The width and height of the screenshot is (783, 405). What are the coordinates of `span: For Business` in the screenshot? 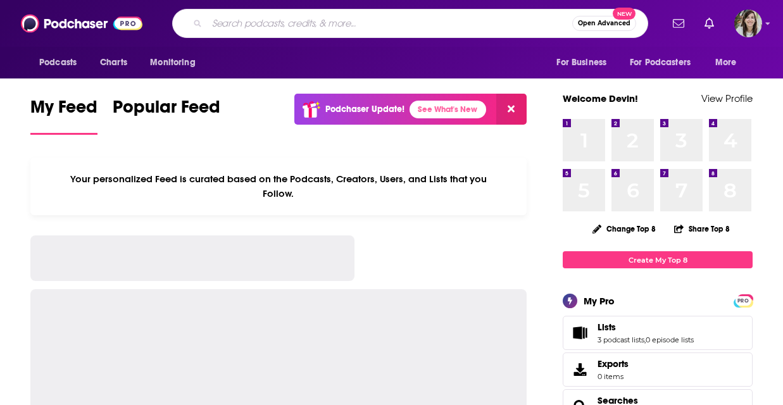 It's located at (581, 63).